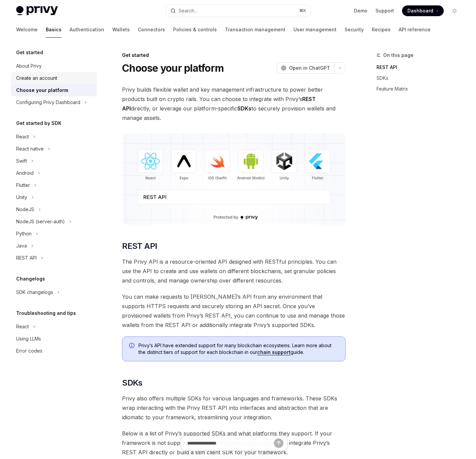  Describe the element at coordinates (234, 443) in the screenshot. I see `span: Below is a list of Privy’s supported SDKs and what platforms they support. If your framework is n...` at that location.